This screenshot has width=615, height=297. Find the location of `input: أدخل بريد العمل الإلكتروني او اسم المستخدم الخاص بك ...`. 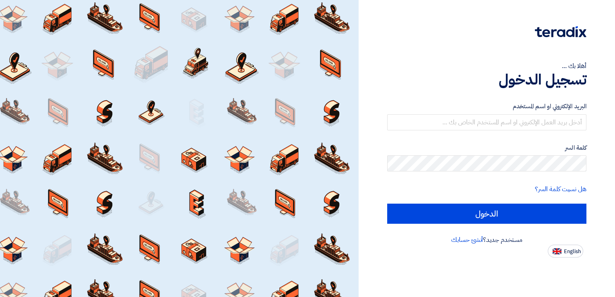

input: أدخل بريد العمل الإلكتروني او اسم المستخدم الخاص بك ... is located at coordinates (487, 122).